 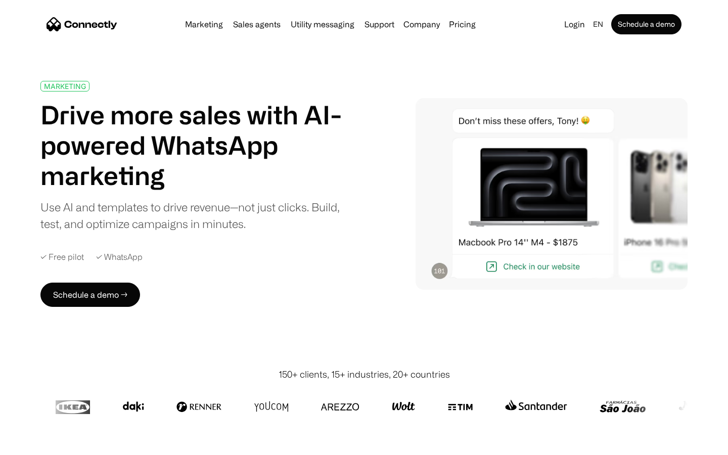 What do you see at coordinates (462, 24) in the screenshot?
I see `a: Pricing` at bounding box center [462, 24].